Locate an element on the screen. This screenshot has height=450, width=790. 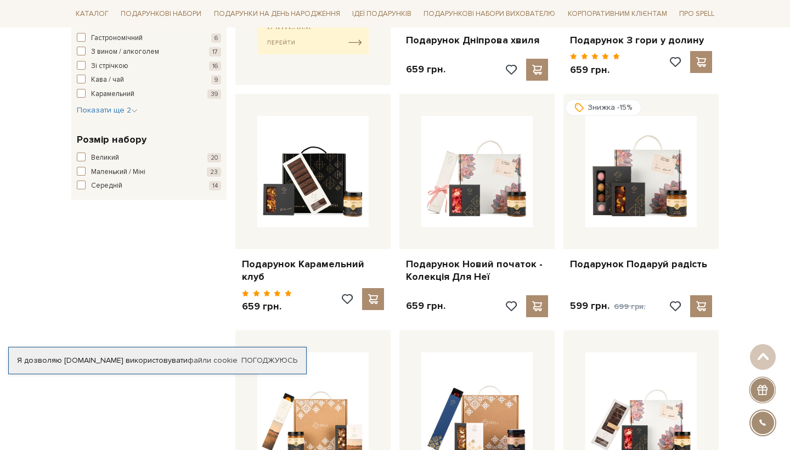
span: Кава / чай is located at coordinates (108, 80).